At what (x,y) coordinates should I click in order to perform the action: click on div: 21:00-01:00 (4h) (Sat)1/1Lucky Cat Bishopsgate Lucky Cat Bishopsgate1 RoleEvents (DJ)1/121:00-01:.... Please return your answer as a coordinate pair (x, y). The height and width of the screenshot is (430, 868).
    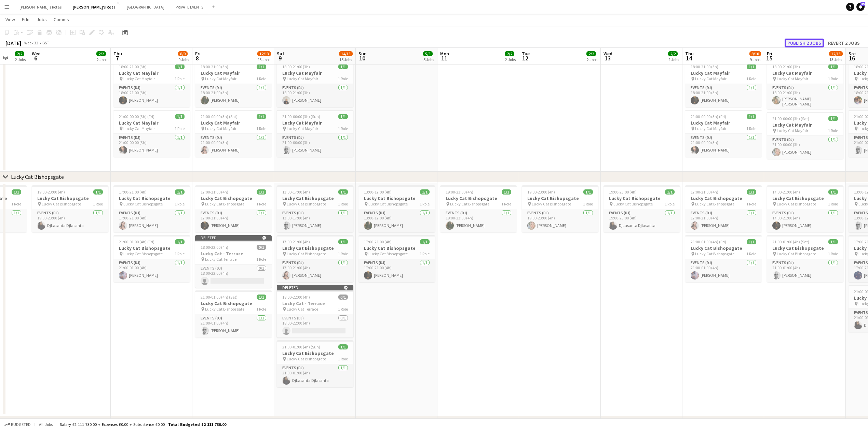
    Looking at the image, I should click on (233, 314).